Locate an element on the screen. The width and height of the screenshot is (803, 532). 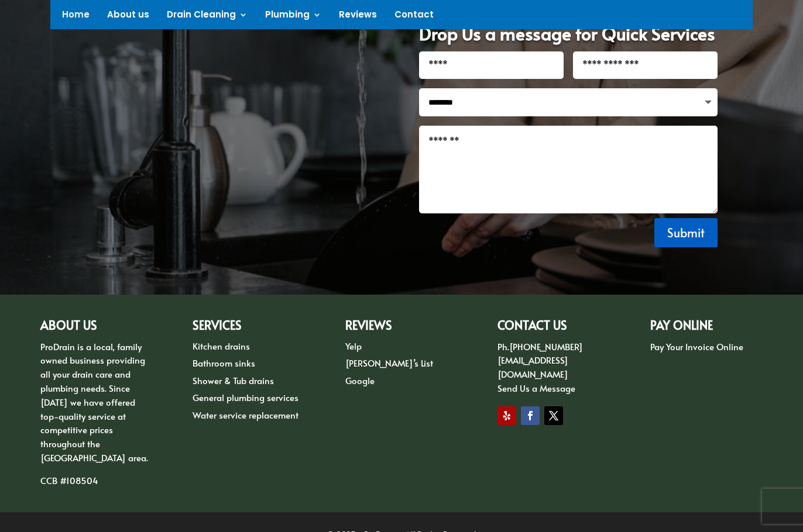
a: Bathroom sinks is located at coordinates (224, 363).